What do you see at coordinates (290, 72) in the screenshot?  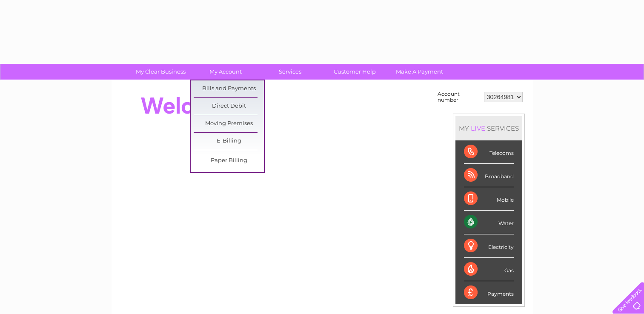 I see `a: Services` at bounding box center [290, 72].